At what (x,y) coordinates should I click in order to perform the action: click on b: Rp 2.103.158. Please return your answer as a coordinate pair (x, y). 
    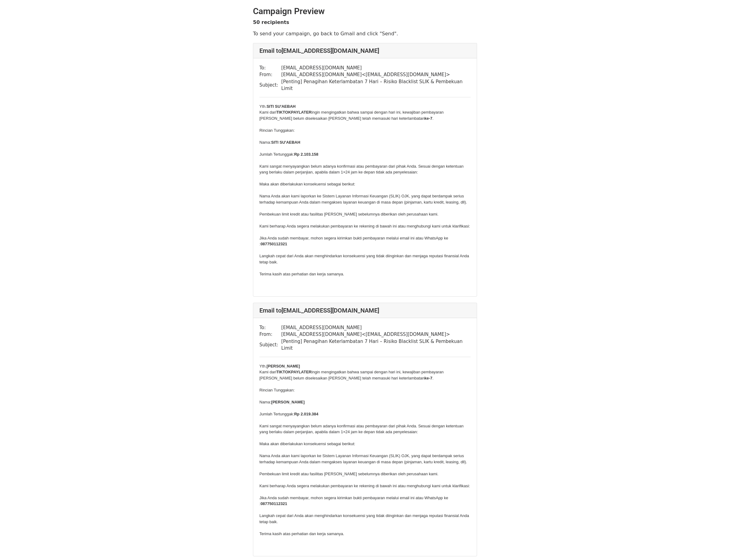
    Looking at the image, I should click on (306, 154).